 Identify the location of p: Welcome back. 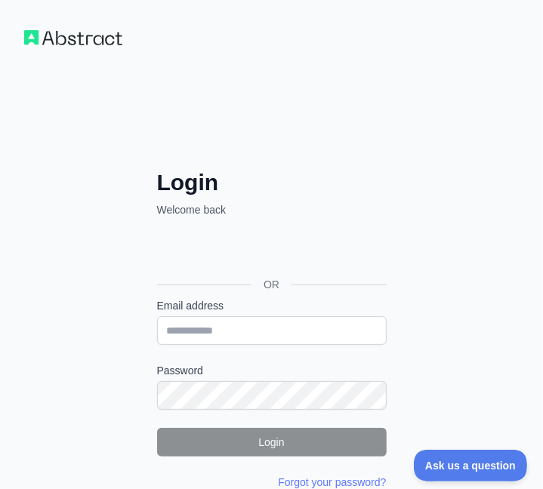
(272, 210).